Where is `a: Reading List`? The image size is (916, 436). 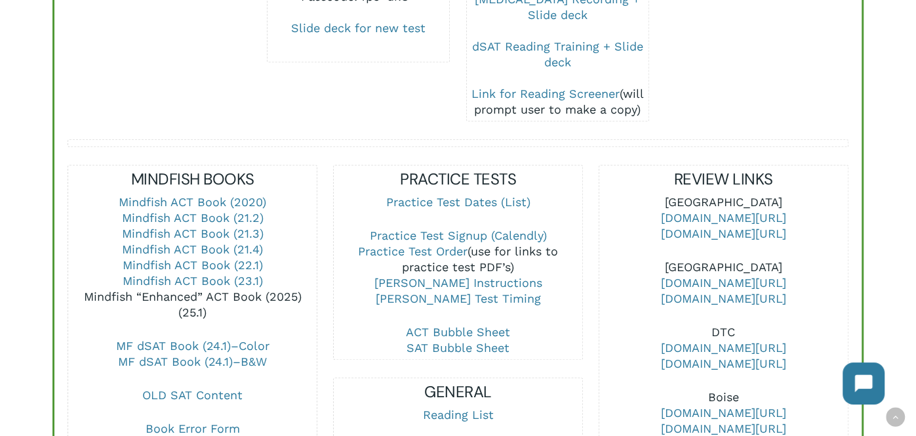 a: Reading List is located at coordinates (458, 414).